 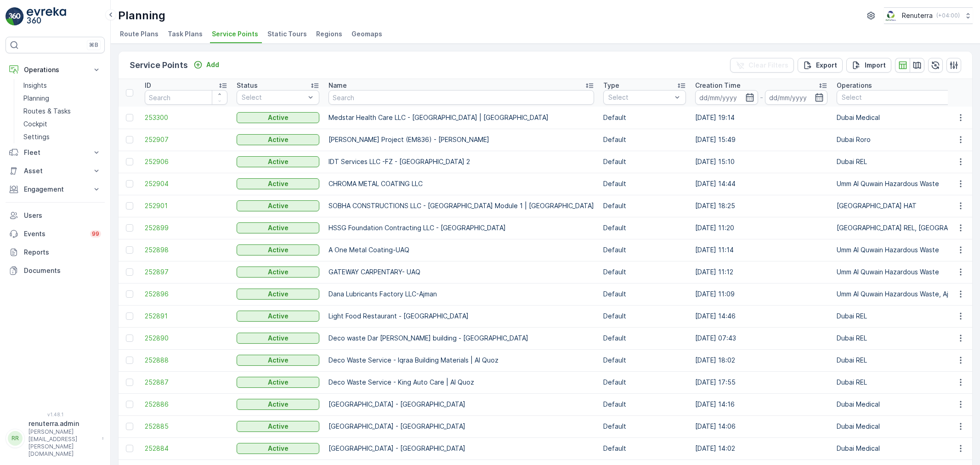 I want to click on p: Engagement, so click(x=55, y=189).